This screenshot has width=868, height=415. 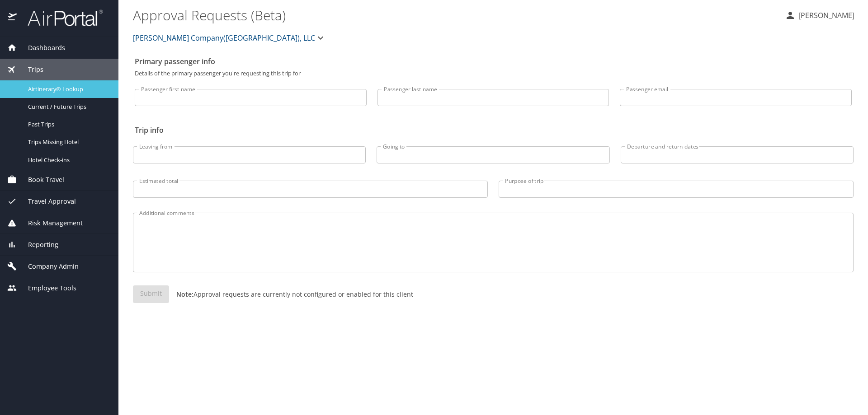 I want to click on span: Travel Approval, so click(x=46, y=202).